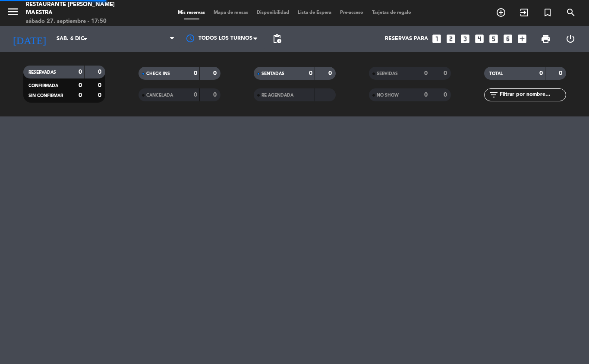 The width and height of the screenshot is (589, 364). What do you see at coordinates (465, 39) in the screenshot?
I see `i: looks_3` at bounding box center [465, 39].